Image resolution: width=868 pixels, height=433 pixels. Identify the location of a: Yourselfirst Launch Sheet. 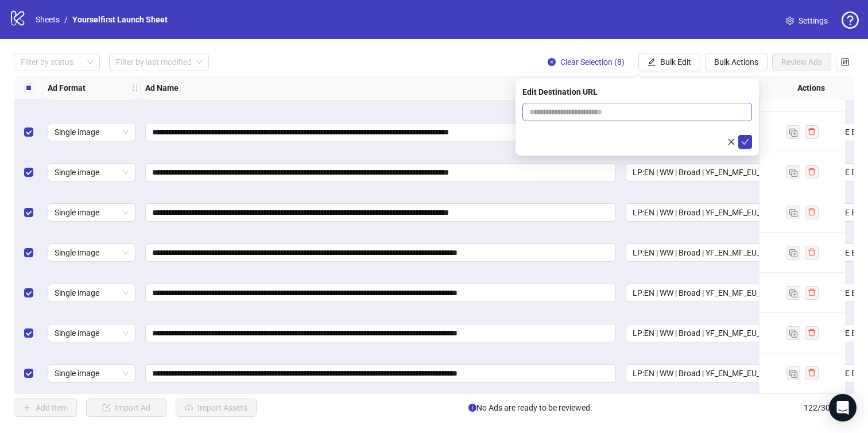
(120, 19).